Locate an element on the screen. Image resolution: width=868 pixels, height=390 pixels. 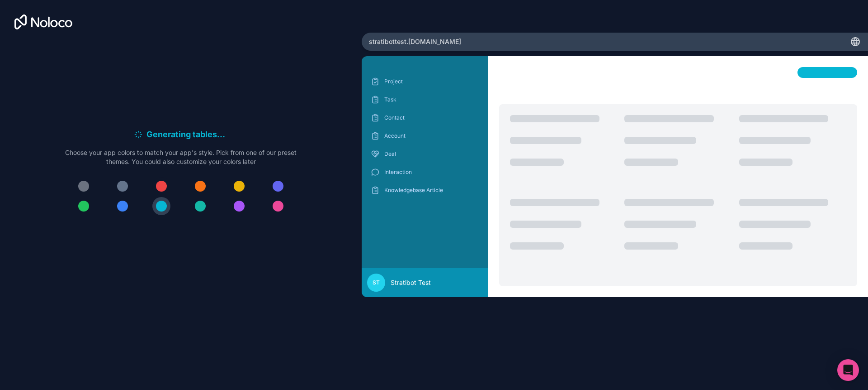
div: scrollable content is located at coordinates (425, 168).